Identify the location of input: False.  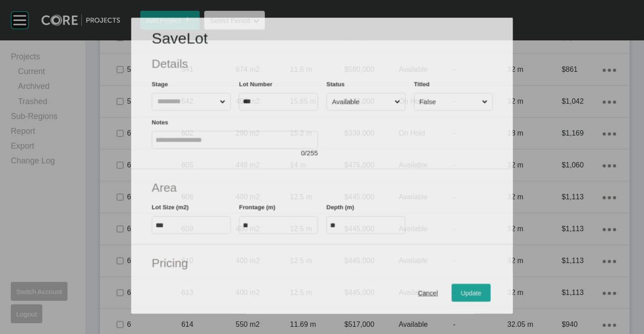
(448, 102).